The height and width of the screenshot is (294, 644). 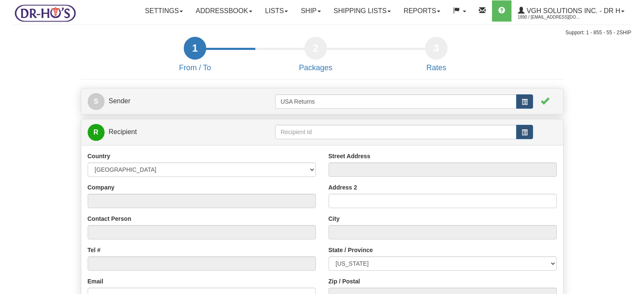 What do you see at coordinates (276, 11) in the screenshot?
I see `a: Lists` at bounding box center [276, 11].